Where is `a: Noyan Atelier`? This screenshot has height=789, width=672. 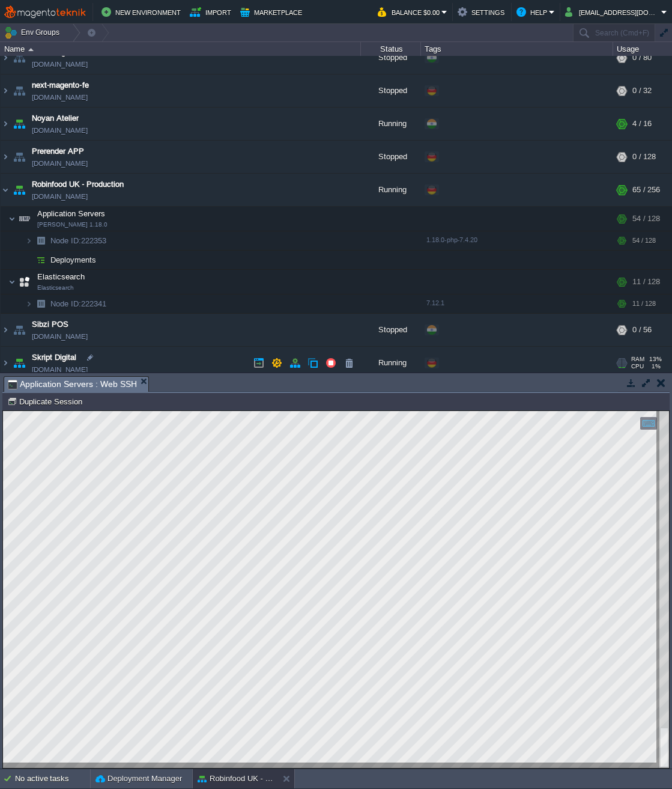 a: Noyan Atelier is located at coordinates (55, 118).